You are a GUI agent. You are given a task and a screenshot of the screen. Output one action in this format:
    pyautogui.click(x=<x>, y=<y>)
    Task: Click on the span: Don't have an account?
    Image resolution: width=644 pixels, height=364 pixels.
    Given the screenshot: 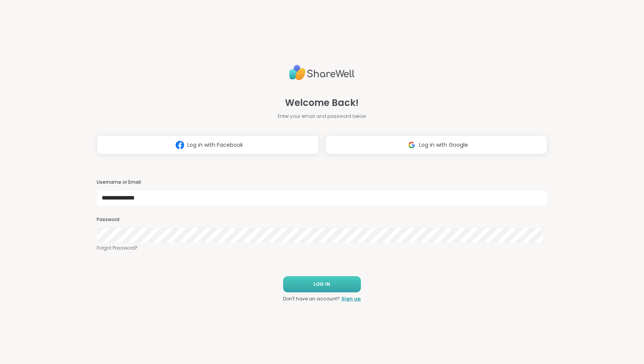 What is the action you would take?
    pyautogui.click(x=311, y=299)
    